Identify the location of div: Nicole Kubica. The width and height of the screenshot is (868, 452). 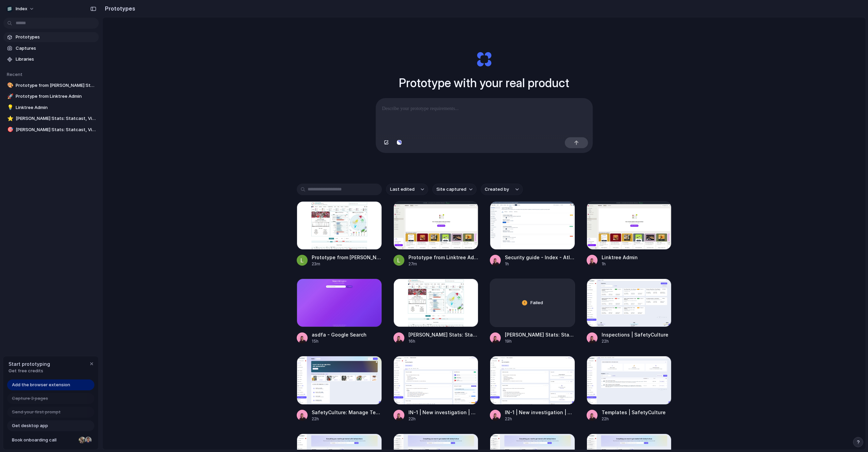
(82, 441).